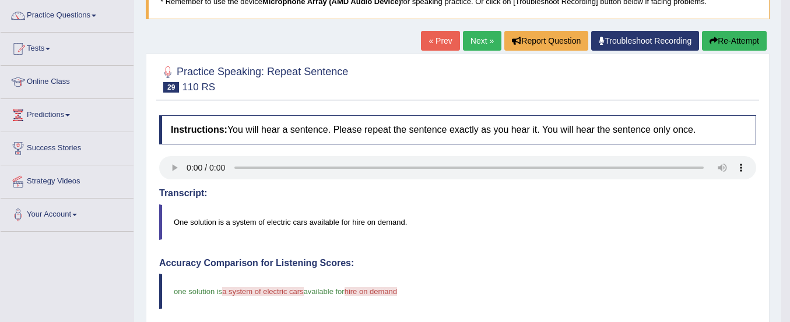 This screenshot has height=322, width=790. What do you see at coordinates (67, 80) in the screenshot?
I see `a: Online Class` at bounding box center [67, 80].